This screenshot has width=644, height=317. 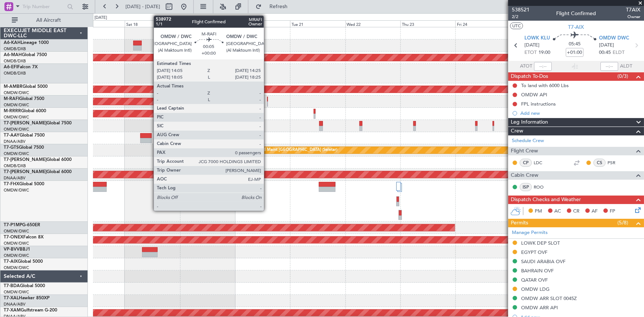 What do you see at coordinates (12, 99) in the screenshot?
I see `span: M-RAFI` at bounding box center [12, 99].